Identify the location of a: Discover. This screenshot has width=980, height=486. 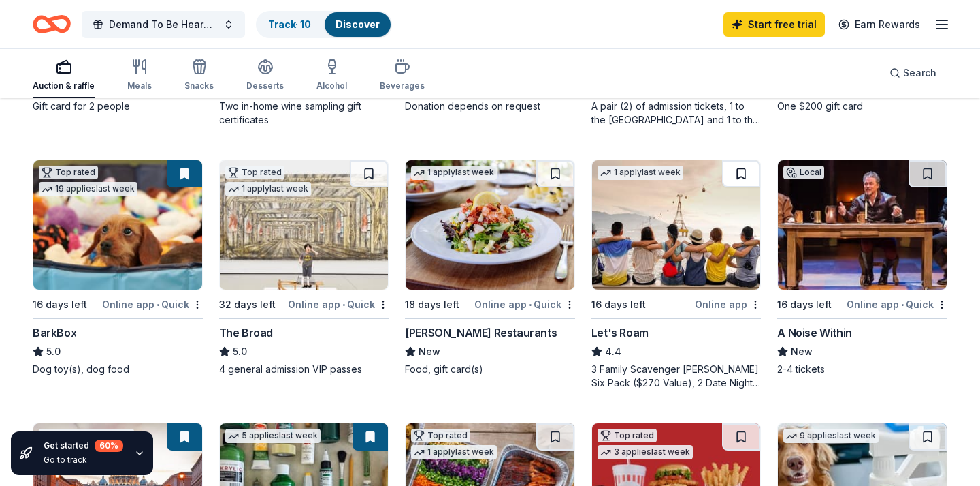
(358, 24).